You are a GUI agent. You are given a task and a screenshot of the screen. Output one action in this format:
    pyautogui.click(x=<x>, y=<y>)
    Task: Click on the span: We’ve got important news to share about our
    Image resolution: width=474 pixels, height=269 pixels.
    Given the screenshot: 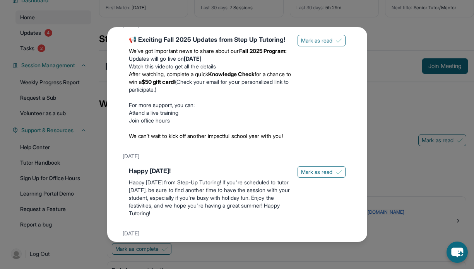 What is the action you would take?
    pyautogui.click(x=184, y=51)
    